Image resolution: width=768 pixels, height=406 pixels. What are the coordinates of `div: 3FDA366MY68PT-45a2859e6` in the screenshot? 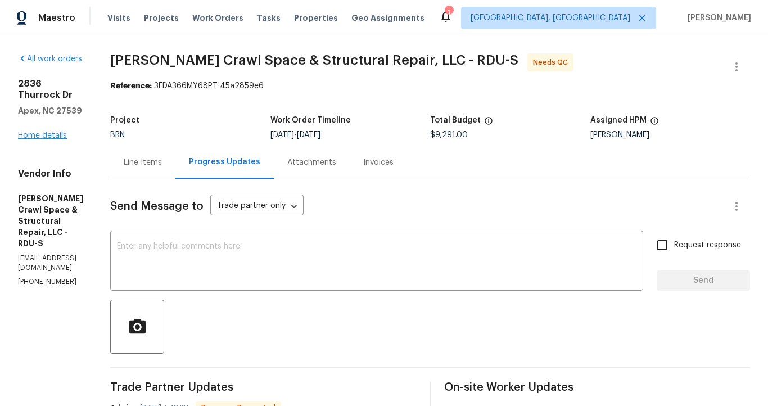 It's located at (430, 86).